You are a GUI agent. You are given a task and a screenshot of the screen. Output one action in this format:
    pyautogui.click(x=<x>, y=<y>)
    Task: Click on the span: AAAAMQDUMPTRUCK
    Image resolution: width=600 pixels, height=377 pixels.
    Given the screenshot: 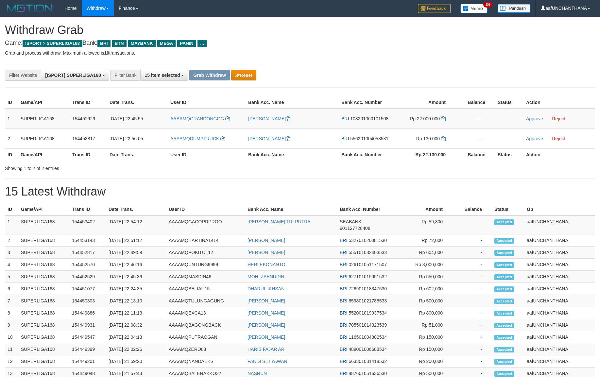 What is the action you would take?
    pyautogui.click(x=195, y=139)
    